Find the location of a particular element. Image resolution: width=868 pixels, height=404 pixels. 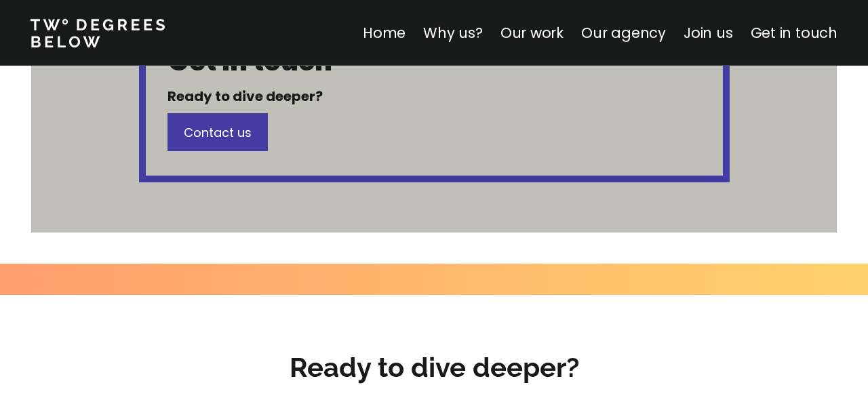

a: Our agency is located at coordinates (623, 32).